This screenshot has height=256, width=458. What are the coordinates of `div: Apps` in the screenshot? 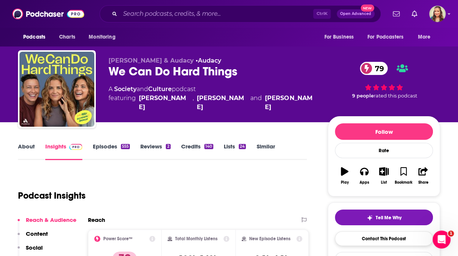 It's located at (365, 182).